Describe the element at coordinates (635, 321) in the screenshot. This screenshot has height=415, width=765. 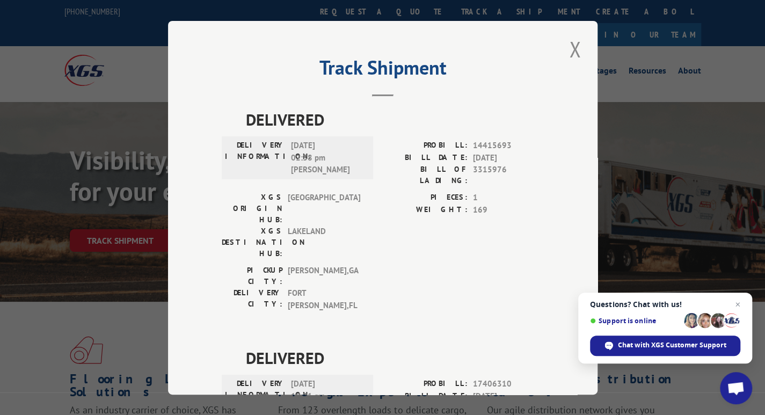
I see `span: Support is online` at that location.